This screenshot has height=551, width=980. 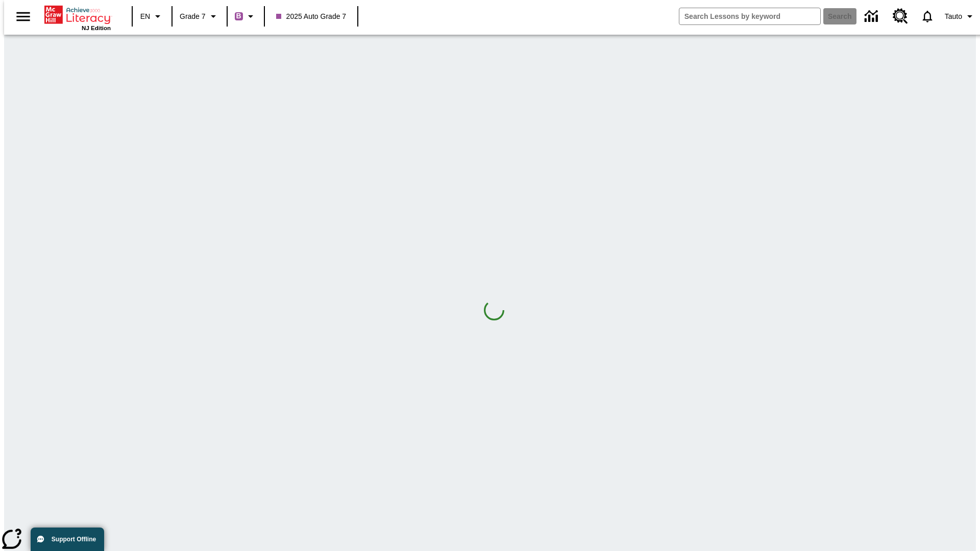 I want to click on button: Support Offline, so click(x=67, y=540).